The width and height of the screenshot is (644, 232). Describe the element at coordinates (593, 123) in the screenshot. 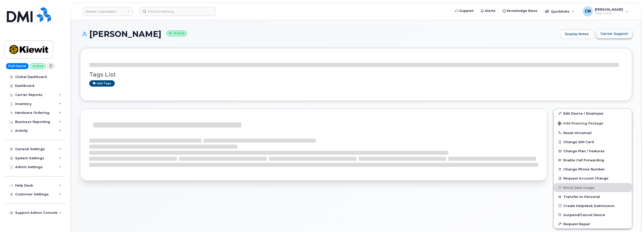

I see `button: Add Roaming Package` at that location.